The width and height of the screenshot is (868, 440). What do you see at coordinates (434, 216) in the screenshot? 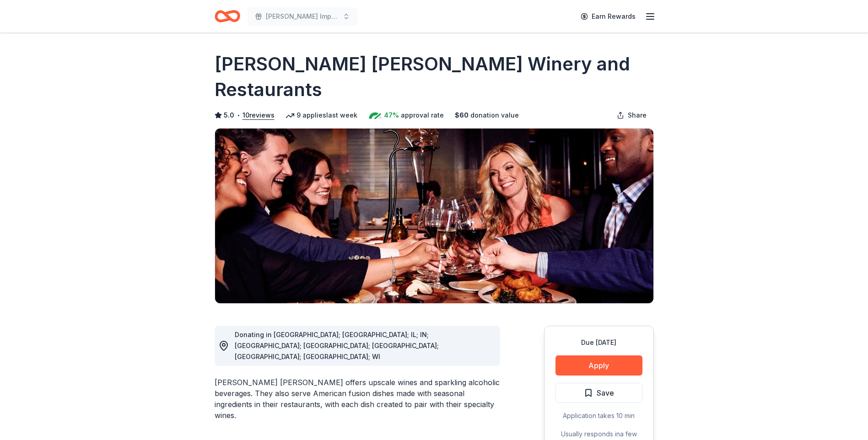
I see `img: Image for Cooper's Hawk Winery and Restaurants` at bounding box center [434, 216].